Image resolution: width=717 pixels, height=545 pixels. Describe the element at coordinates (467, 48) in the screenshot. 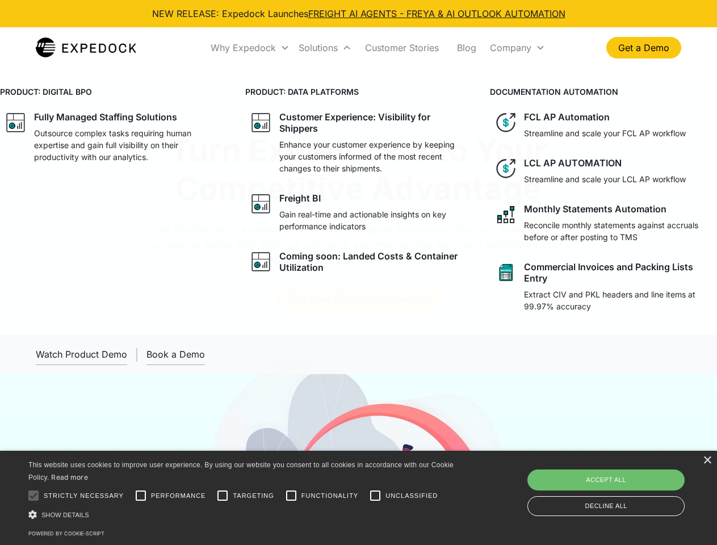

I see `a: Blog` at that location.